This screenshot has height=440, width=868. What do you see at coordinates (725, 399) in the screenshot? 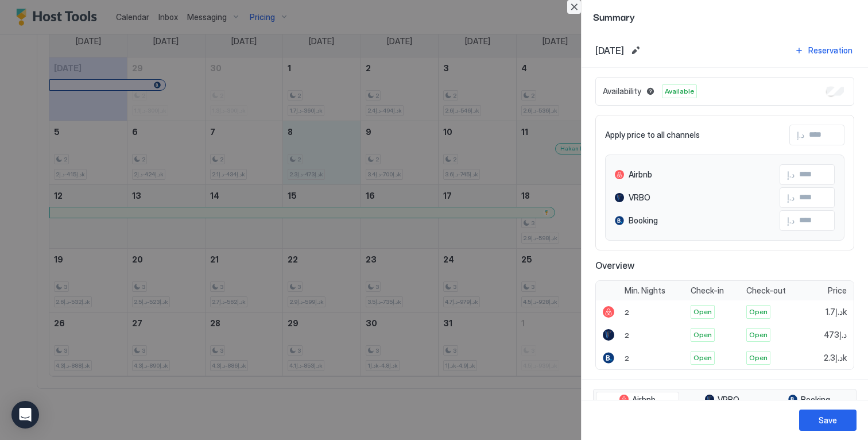
I see `div: tab-group` at bounding box center [725, 399].